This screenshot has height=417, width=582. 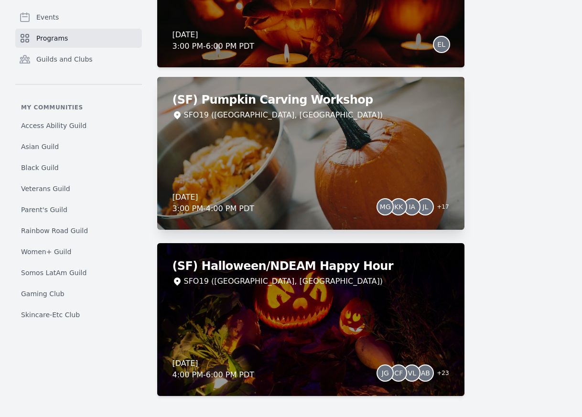 What do you see at coordinates (78, 315) in the screenshot?
I see `a: Skincare-Etc Club` at bounding box center [78, 315].